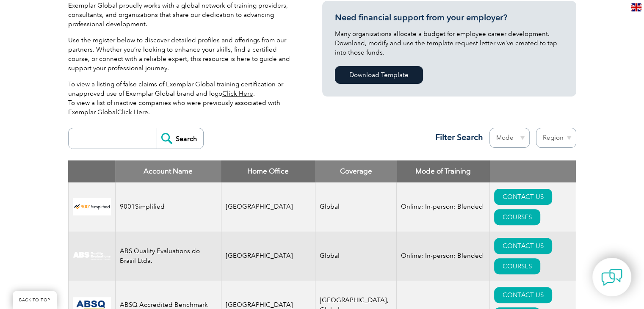  What do you see at coordinates (182, 54) in the screenshot?
I see `p: Use the register below to discover detailed profiles and offerings from our partners. Whether you...` at bounding box center [182, 54].